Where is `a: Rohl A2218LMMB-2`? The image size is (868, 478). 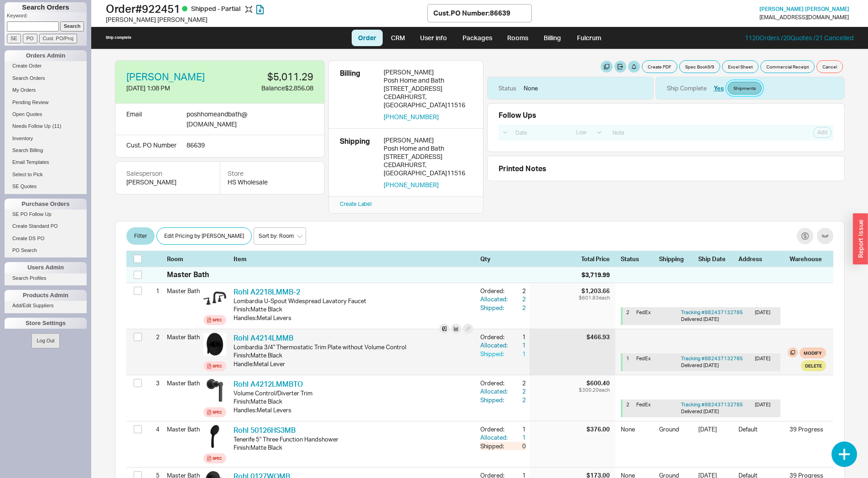
a: Rohl A2218LMMB-2 is located at coordinates (267, 291).